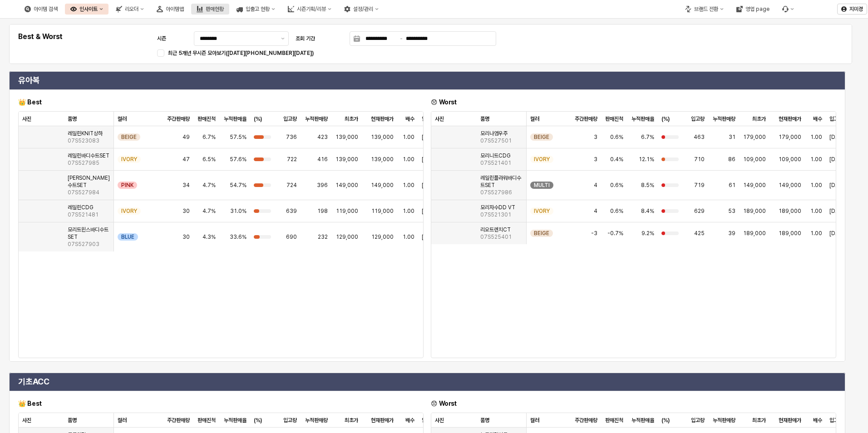 The width and height of the screenshot is (868, 433). Describe the element at coordinates (646, 159) in the screenshot. I see `span: 12.1%` at that location.